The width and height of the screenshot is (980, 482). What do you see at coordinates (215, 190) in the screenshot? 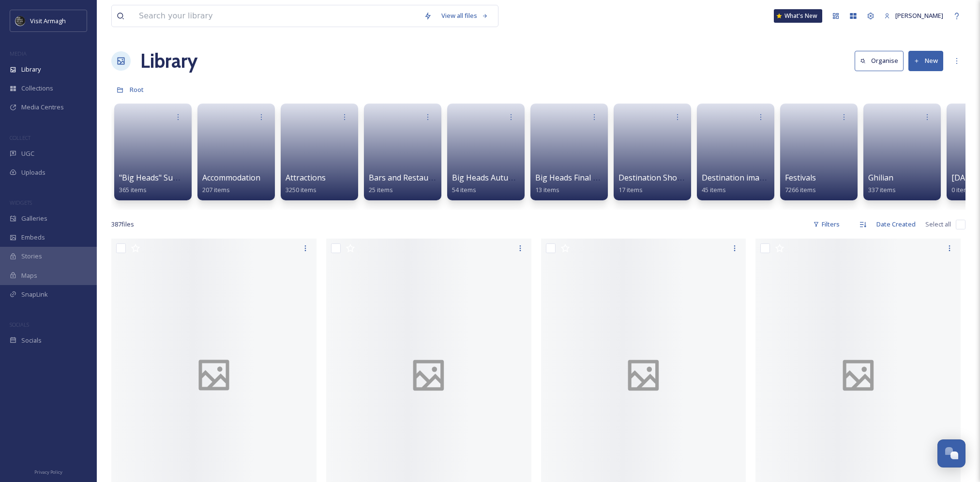
I see `span: 207 items` at bounding box center [215, 190].